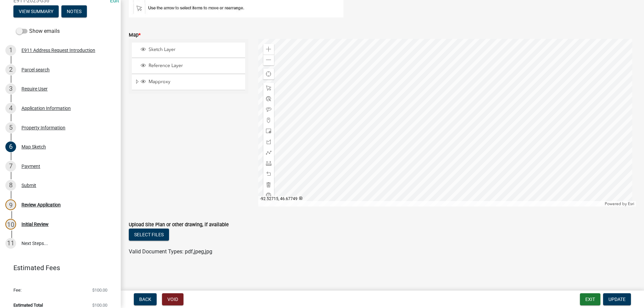 The width and height of the screenshot is (644, 308). What do you see at coordinates (179, 225) in the screenshot?
I see `label: Upload Site Plan or other drawing, if available` at bounding box center [179, 225].